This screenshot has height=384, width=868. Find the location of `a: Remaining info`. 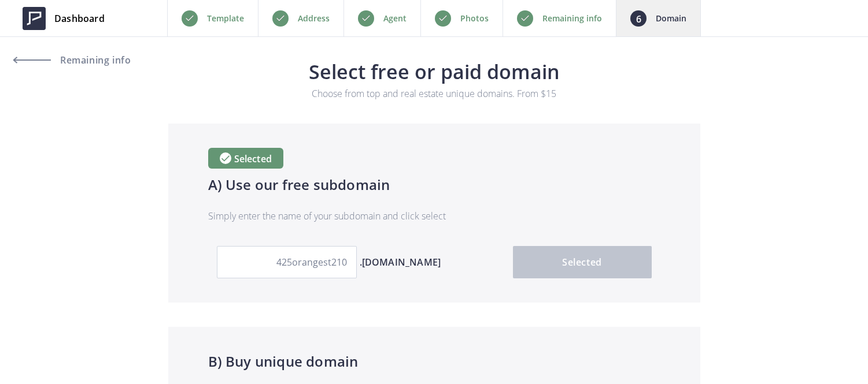

a: Remaining info is located at coordinates (66, 60).